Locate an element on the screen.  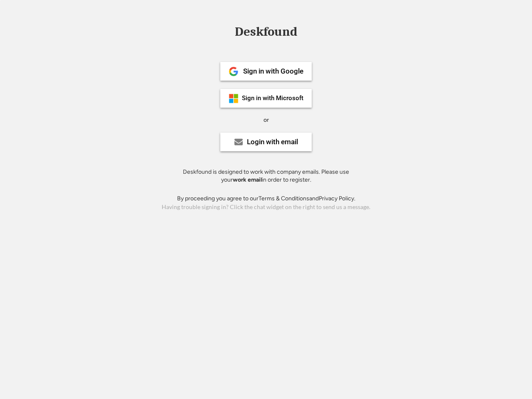
div: or is located at coordinates (266, 120).